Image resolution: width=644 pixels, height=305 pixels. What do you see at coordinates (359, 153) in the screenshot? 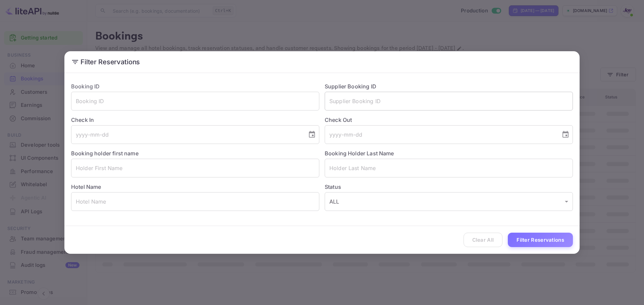
I see `label: Booking Holder Last Name` at bounding box center [359, 153].